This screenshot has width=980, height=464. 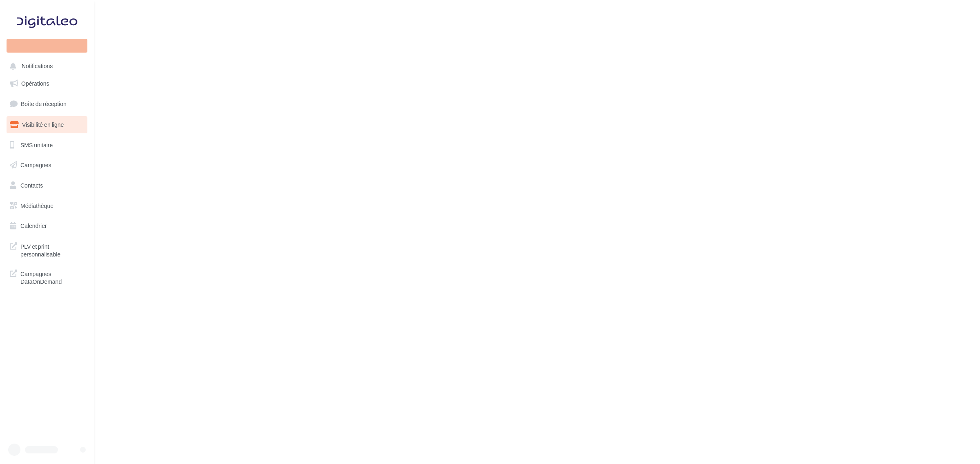 I want to click on span: Visibilité en ligne, so click(x=43, y=125).